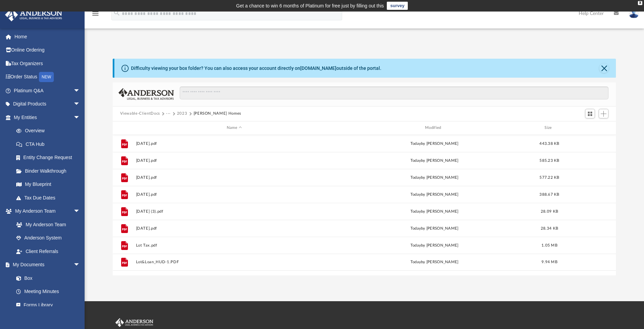  I want to click on div: NEW, so click(46, 77).